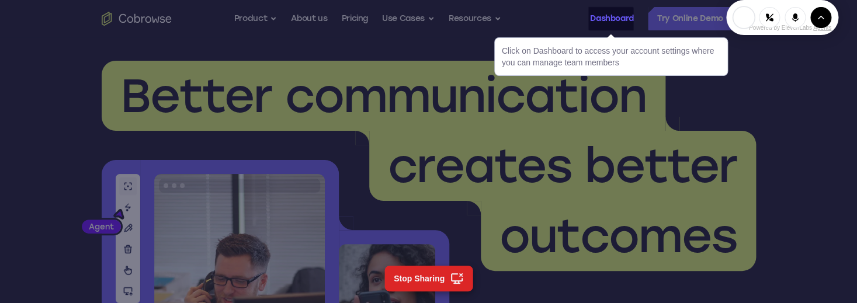  I want to click on a: Try Online Demo, so click(702, 19).